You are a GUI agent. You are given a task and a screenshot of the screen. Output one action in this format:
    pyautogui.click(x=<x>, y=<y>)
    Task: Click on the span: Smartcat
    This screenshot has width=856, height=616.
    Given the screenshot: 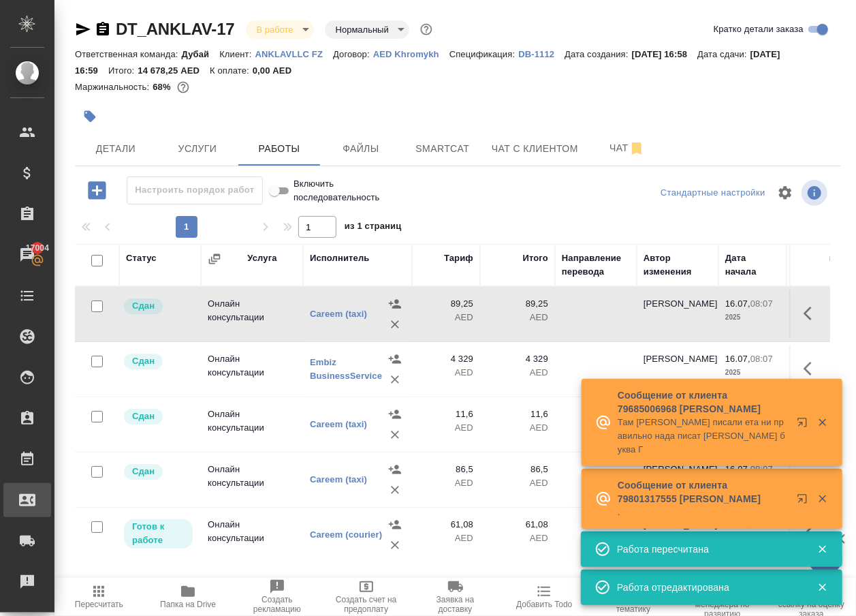 What is the action you would take?
    pyautogui.click(x=443, y=149)
    